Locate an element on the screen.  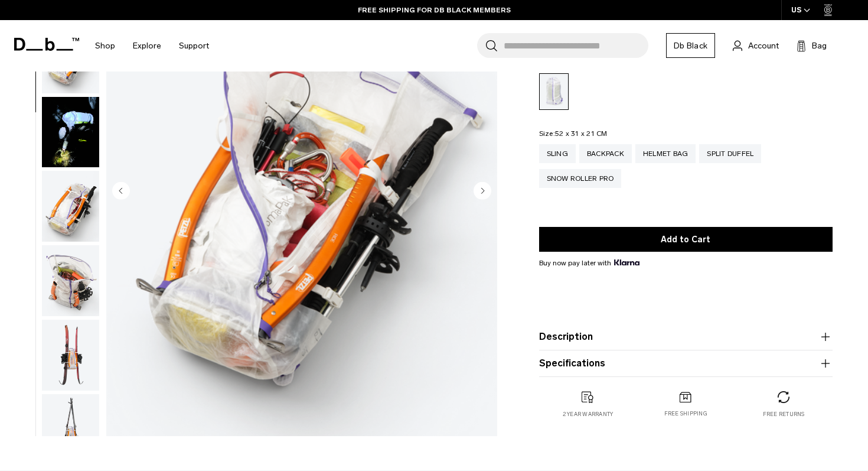
a: Split Duffel is located at coordinates (730, 153).